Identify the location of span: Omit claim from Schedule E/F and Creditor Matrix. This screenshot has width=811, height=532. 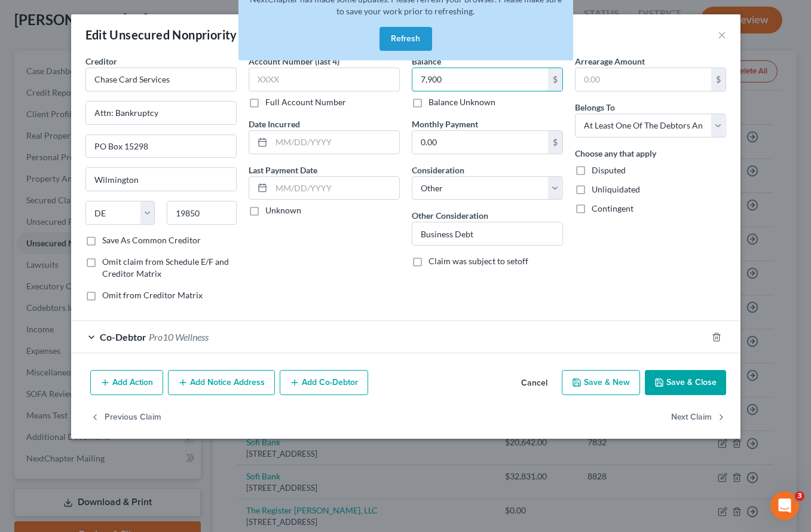
(166, 267).